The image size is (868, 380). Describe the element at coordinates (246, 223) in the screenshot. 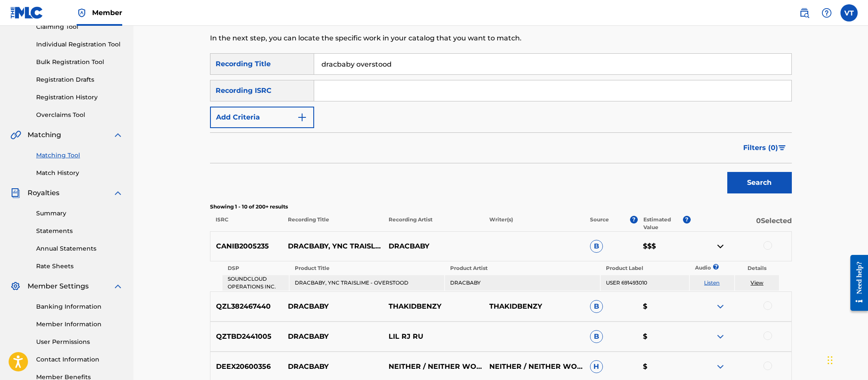

I see `p: ISRC` at that location.